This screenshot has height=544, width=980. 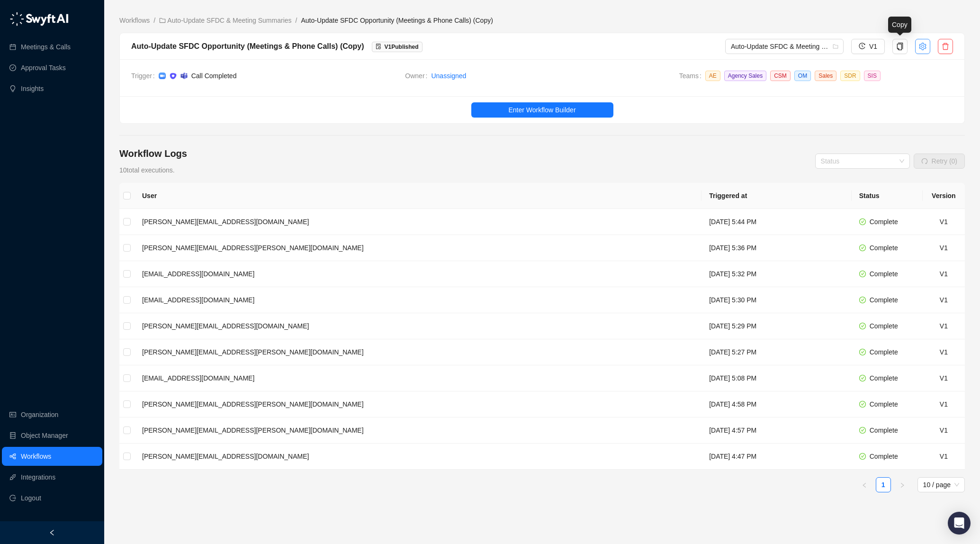 What do you see at coordinates (173, 76) in the screenshot?
I see `img: ix+ea6nV3o2uKgAAAABJRU5ErkJggg==` at bounding box center [173, 76].